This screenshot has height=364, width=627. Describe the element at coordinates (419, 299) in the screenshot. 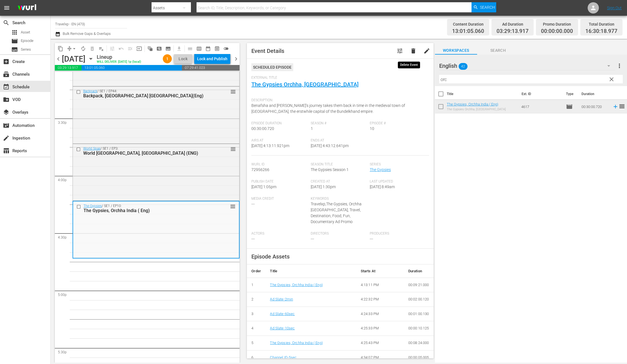

I see `td: 00:02:00.120` at that location.